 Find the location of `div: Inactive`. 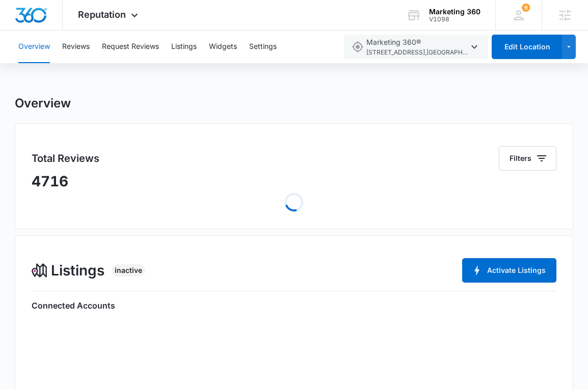

div: Inactive is located at coordinates (128, 270).